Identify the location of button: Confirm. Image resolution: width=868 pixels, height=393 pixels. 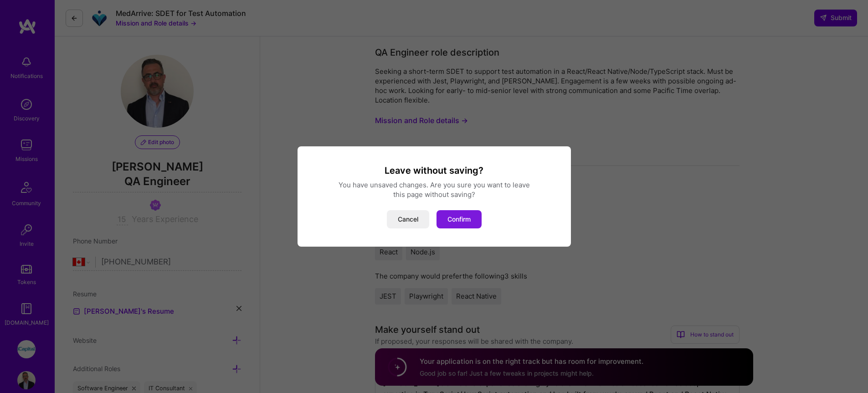
(459, 219).